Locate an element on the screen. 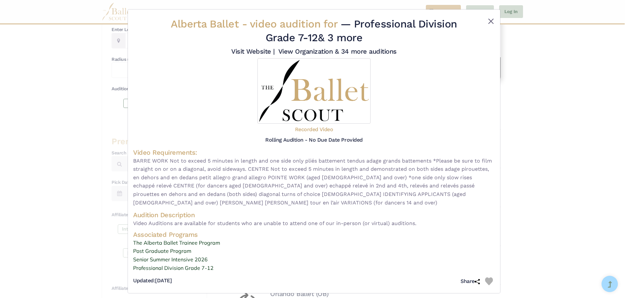 This screenshot has height=298, width=628. a: & 3 more is located at coordinates (340, 38).